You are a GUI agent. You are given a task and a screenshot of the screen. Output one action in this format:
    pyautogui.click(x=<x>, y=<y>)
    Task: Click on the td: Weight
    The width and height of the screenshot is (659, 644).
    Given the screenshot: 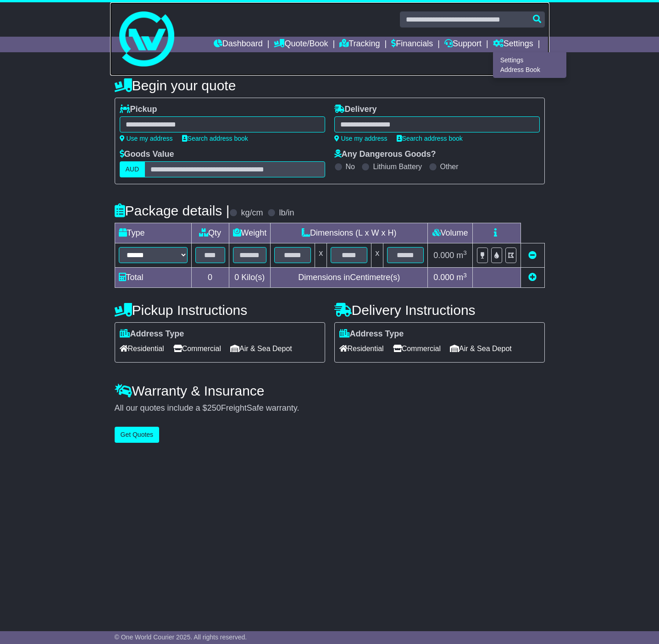 What is the action you would take?
    pyautogui.click(x=249, y=234)
    